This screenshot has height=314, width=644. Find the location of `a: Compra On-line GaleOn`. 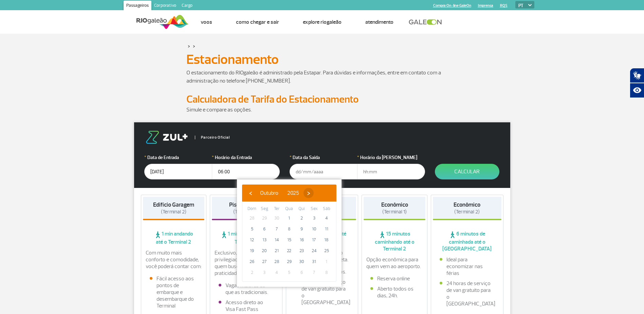

a: Compra On-line GaleOn is located at coordinates (452, 6).